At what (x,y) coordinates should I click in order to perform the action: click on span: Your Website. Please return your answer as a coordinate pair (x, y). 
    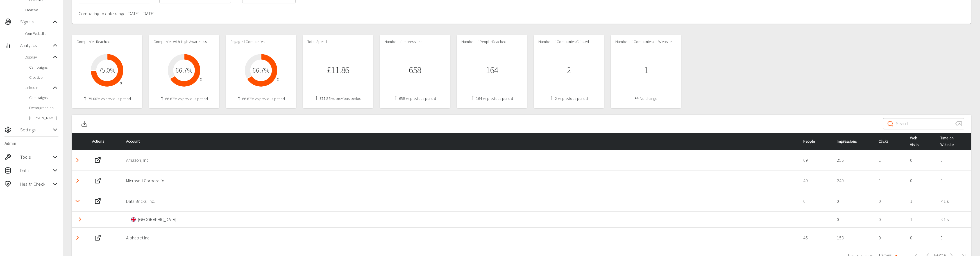
    Looking at the image, I should click on (42, 33).